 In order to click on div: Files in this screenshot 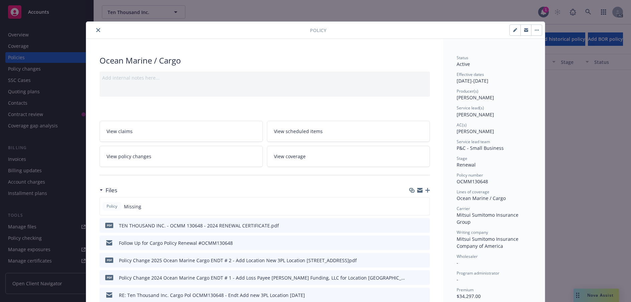, I will do `click(108, 190)`.